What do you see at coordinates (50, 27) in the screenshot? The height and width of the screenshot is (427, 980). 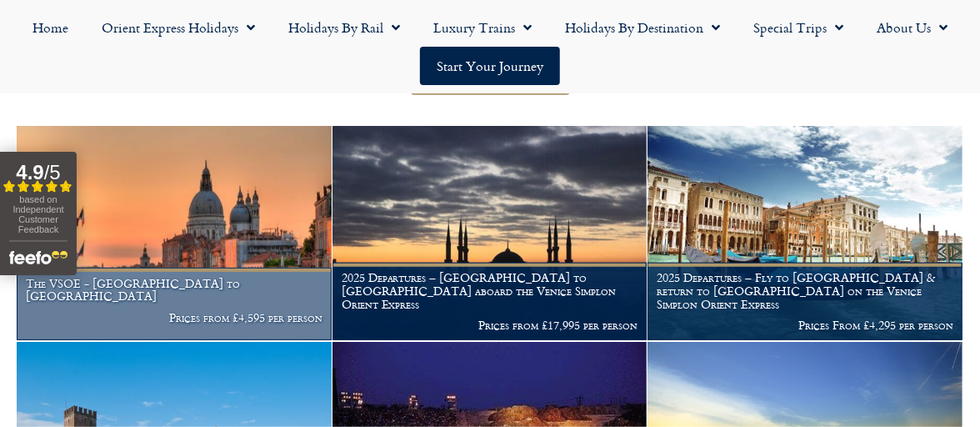 I see `a: Home` at bounding box center [50, 27].